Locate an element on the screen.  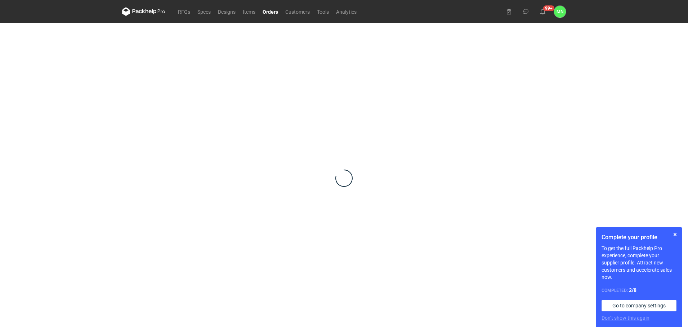
a: Orders is located at coordinates (270, 12).